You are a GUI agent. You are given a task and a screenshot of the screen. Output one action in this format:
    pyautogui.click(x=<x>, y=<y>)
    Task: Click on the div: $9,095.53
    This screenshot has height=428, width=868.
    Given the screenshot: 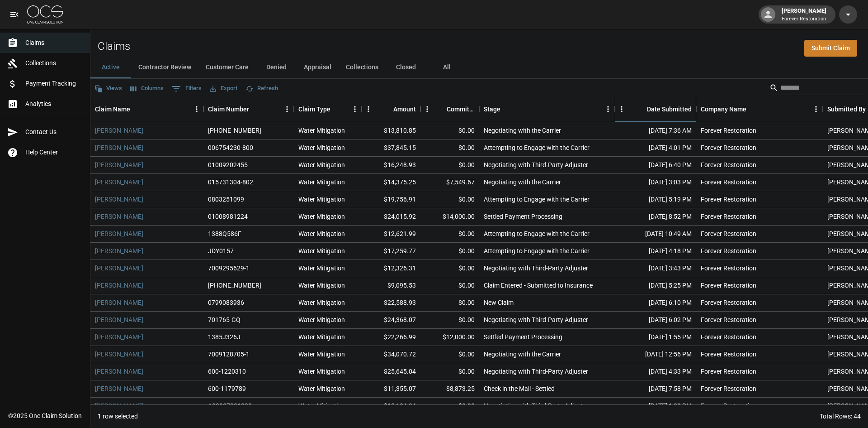 What is the action you would take?
    pyautogui.click(x=391, y=286)
    